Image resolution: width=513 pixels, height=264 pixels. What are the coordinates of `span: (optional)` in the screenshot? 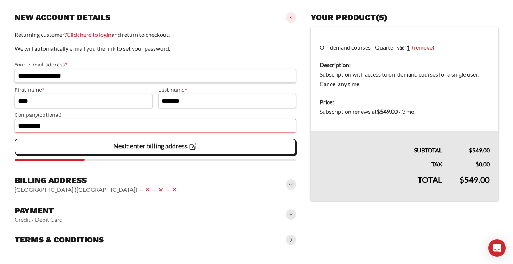 It's located at (50, 115).